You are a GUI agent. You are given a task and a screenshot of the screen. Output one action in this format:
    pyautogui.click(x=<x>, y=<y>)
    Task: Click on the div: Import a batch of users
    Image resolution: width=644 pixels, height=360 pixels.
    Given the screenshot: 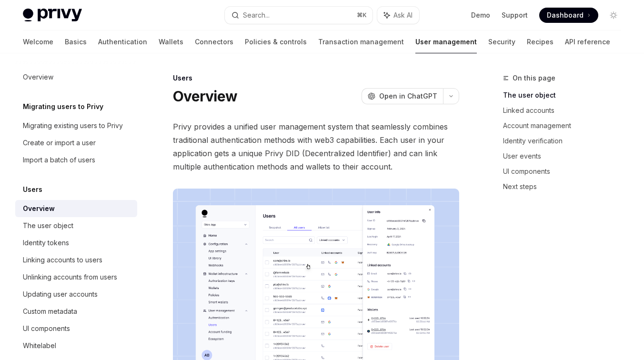 What is the action you would take?
    pyautogui.click(x=59, y=160)
    